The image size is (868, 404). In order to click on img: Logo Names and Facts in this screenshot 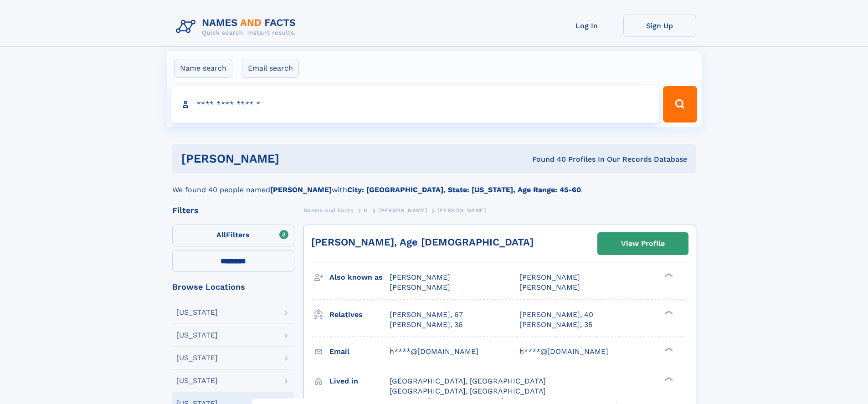, I will do `click(238, 27)`.